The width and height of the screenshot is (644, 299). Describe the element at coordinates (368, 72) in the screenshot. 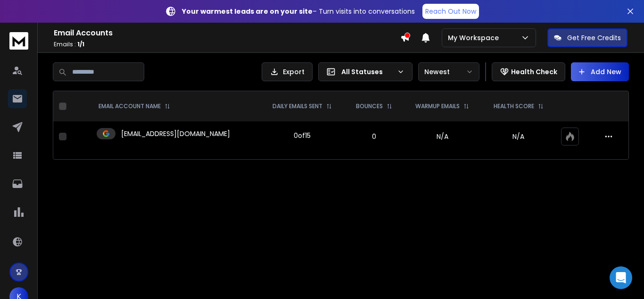

I see `p: All Statuses` at that location.